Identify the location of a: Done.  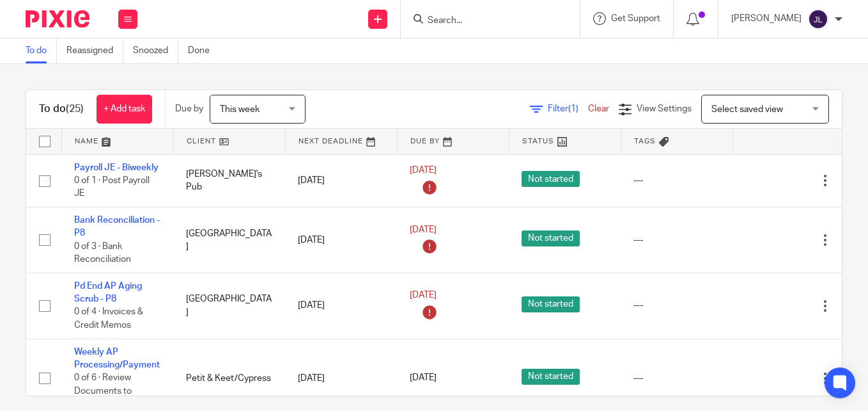
(203, 51).